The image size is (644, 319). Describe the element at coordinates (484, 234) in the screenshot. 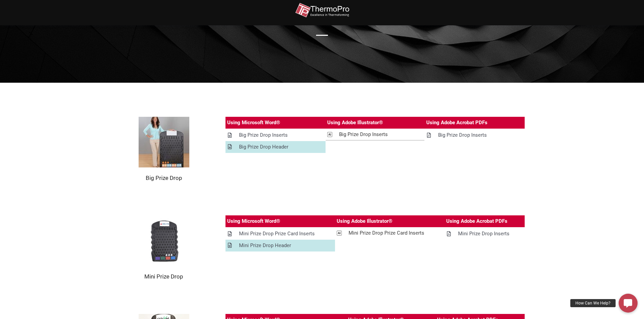

I see `a: Mini Prize Drop Inserts` at that location.